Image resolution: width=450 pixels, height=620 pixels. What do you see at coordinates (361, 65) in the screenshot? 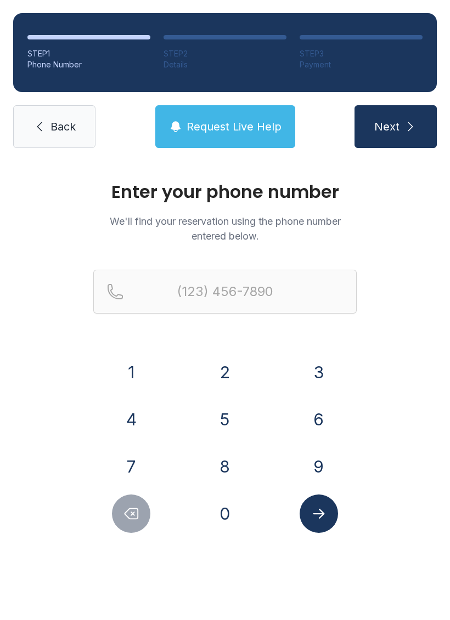
I see `div: Payment` at bounding box center [361, 65].